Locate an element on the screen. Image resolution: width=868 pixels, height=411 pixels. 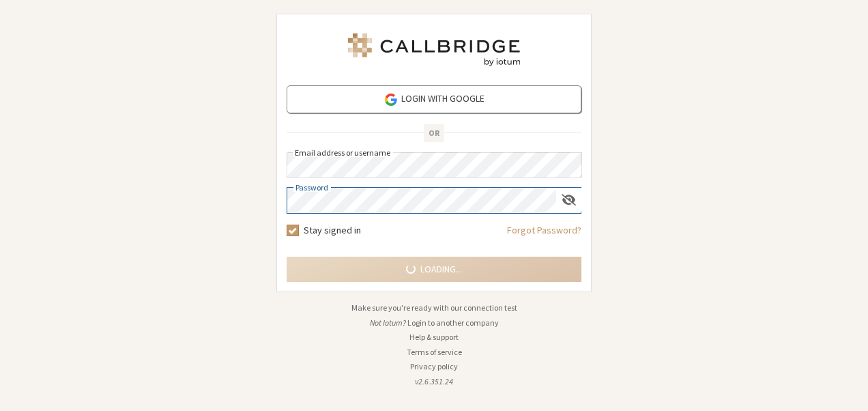
img: google-icon.png is located at coordinates (391, 100).